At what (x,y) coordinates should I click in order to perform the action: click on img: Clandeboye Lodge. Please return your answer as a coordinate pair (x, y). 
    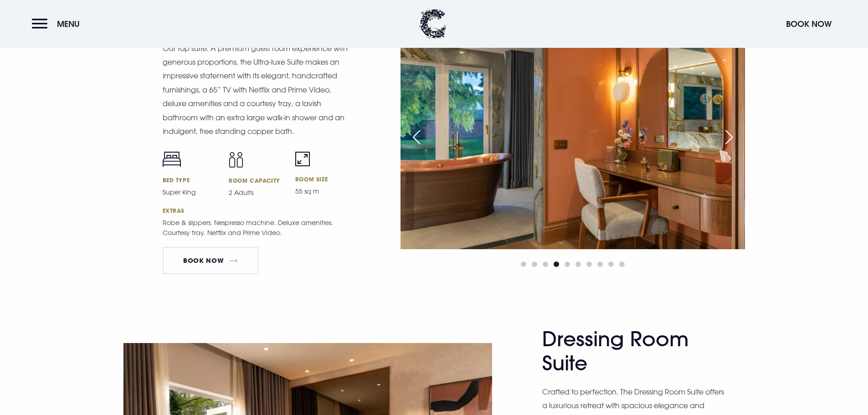
    Looking at the image, I should click on (433, 24).